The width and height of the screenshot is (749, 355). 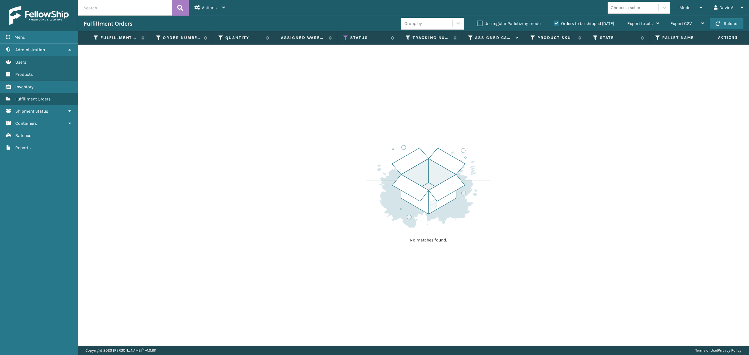 What do you see at coordinates (681, 38) in the screenshot?
I see `label: Pallet Name` at bounding box center [681, 38].